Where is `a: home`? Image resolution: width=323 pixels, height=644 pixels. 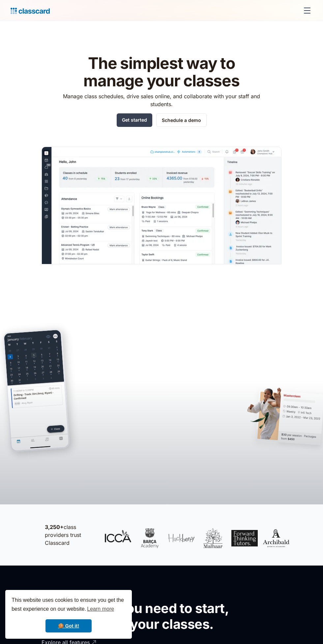
a: home is located at coordinates (30, 11).